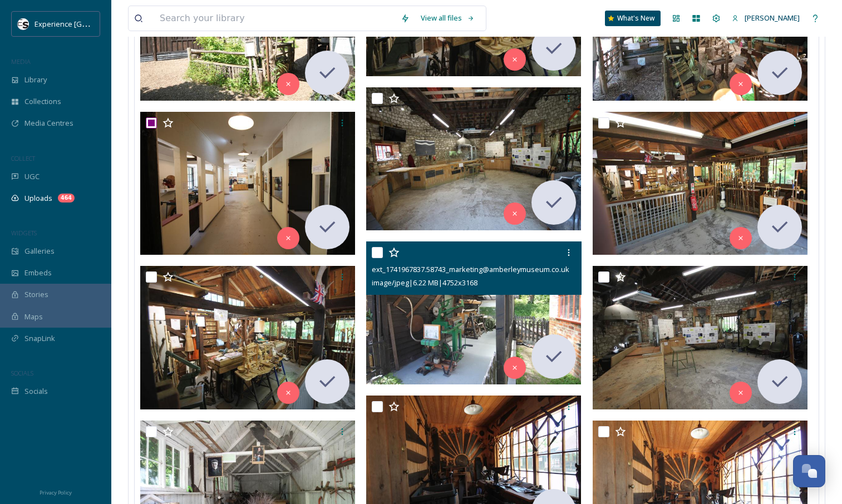 This screenshot has height=504, width=842. Describe the element at coordinates (40, 338) in the screenshot. I see `span: SnapLink` at that location.